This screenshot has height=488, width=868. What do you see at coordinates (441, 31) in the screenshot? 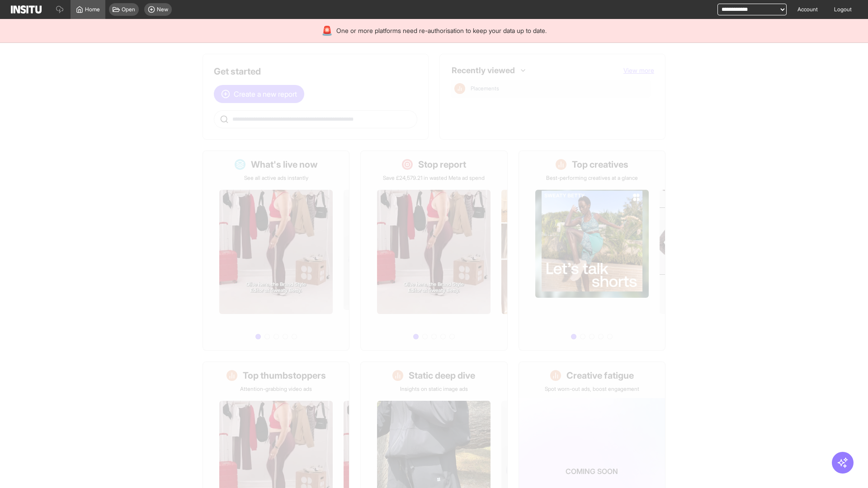
I see `span: One or more platforms need re-authorisation to keep your data up to date.` at bounding box center [441, 31].